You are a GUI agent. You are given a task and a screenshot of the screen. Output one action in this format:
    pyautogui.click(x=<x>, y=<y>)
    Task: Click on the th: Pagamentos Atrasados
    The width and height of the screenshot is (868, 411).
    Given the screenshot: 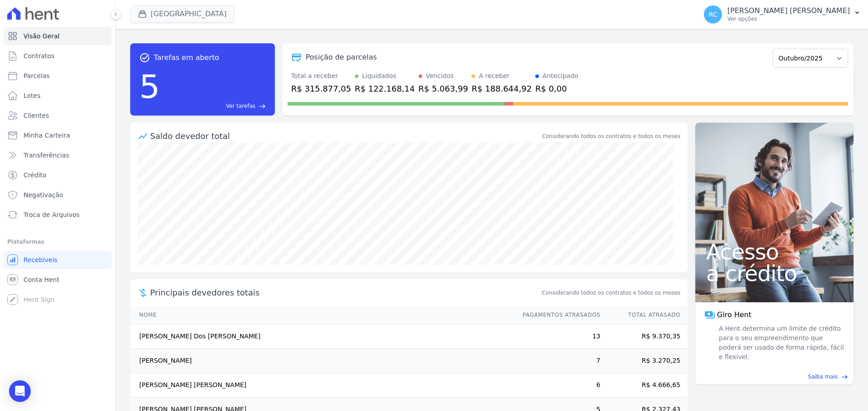 What is the action you would take?
    pyautogui.click(x=557, y=315)
    